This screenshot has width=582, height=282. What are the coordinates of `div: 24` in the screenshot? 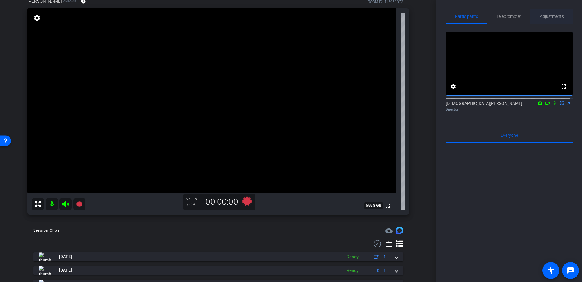 It's located at (194, 199).